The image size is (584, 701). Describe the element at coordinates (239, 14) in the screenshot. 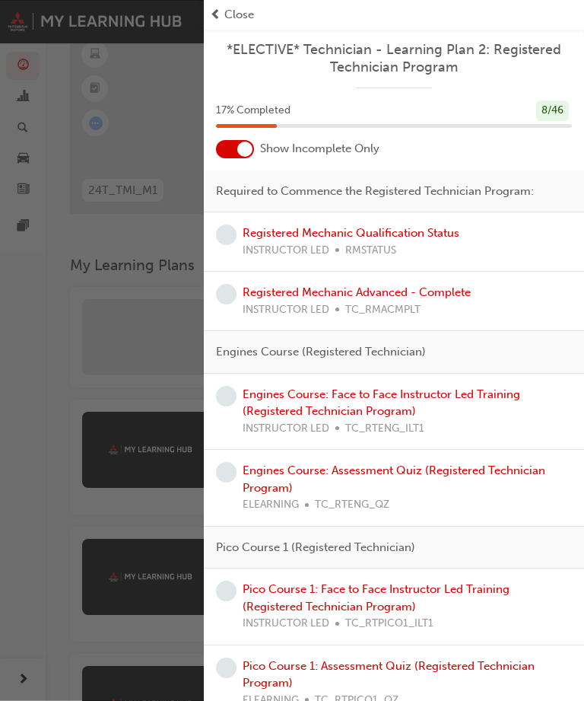

I see `span: Close` at that location.